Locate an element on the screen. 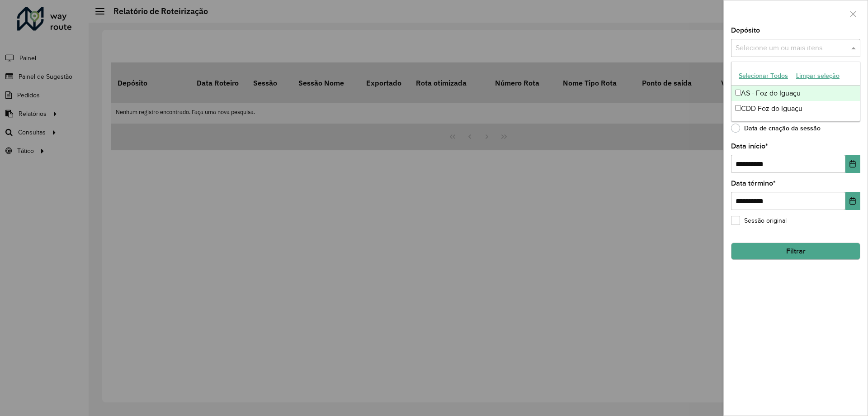  label: Sessão original is located at coordinates (758, 221).